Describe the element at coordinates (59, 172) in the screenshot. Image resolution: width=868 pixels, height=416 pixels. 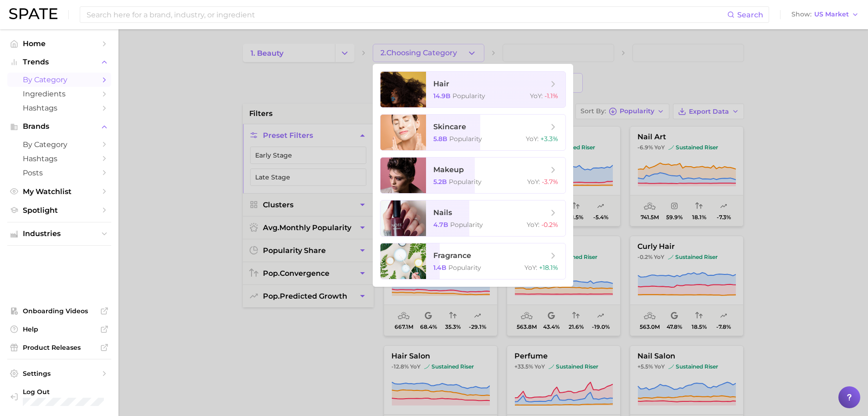
I see `span: Posts` at that location.